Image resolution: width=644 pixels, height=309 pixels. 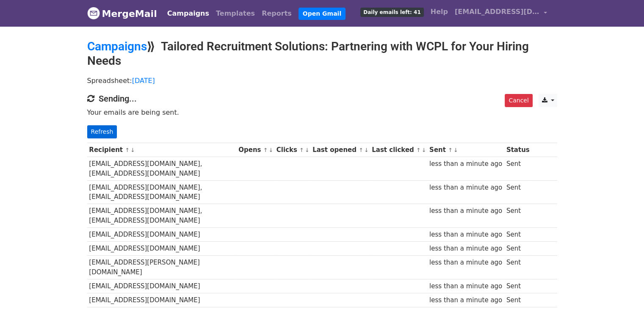 What do you see at coordinates (391, 12) in the screenshot?
I see `span: Daily emails left: 41` at bounding box center [391, 12].